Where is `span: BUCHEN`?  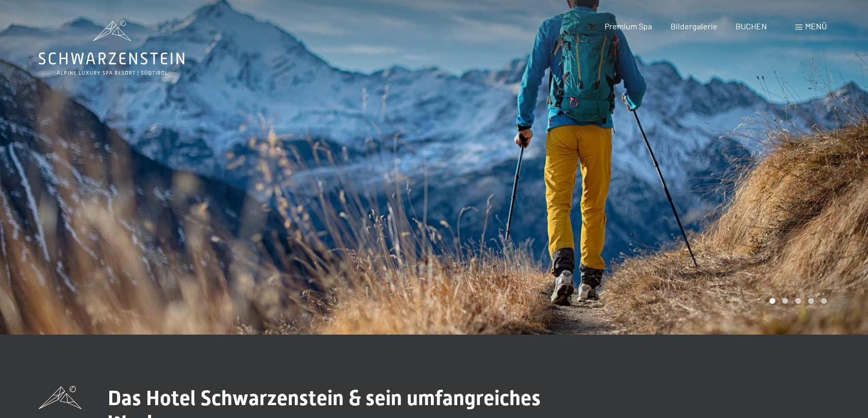
span: BUCHEN is located at coordinates (751, 26).